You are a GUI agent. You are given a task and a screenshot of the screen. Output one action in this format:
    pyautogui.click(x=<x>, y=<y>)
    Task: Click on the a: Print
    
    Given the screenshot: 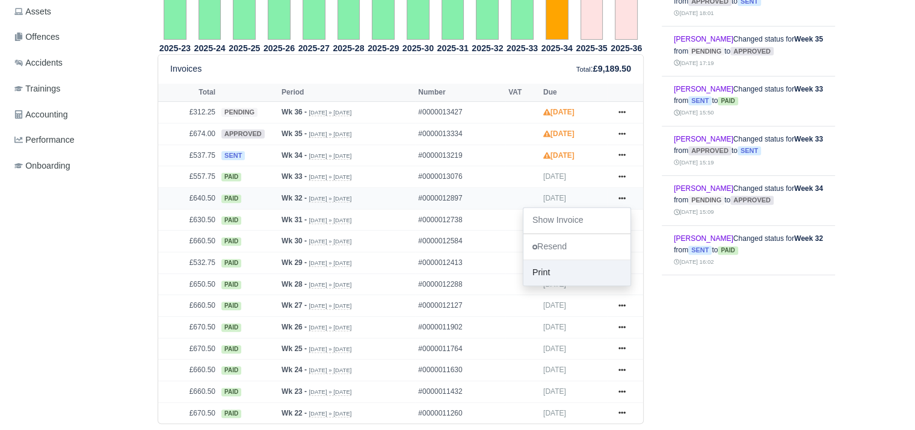 What is the action you would take?
    pyautogui.click(x=577, y=273)
    